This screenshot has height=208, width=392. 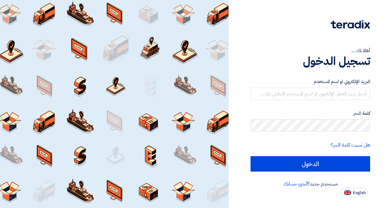 I want to click on label: كلمة السر, so click(x=310, y=113).